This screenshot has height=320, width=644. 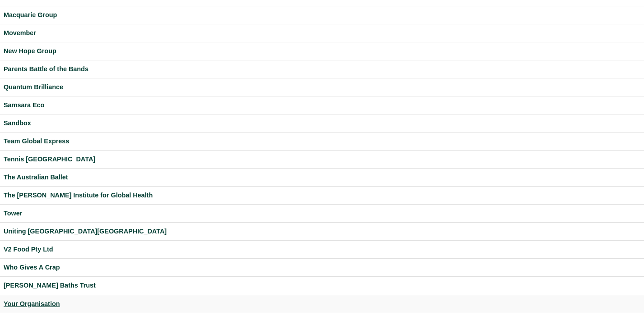 What do you see at coordinates (322, 213) in the screenshot?
I see `a: Tower` at bounding box center [322, 213].